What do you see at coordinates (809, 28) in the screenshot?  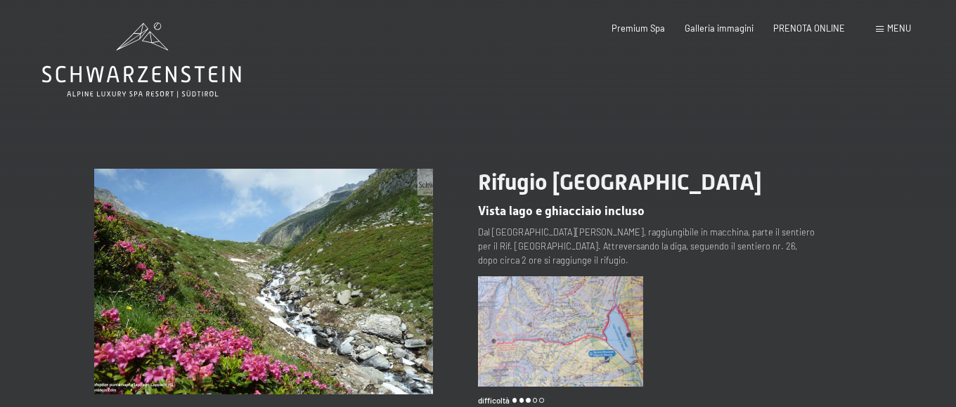 I see `span: PRENOTA ONLINE` at bounding box center [809, 28].